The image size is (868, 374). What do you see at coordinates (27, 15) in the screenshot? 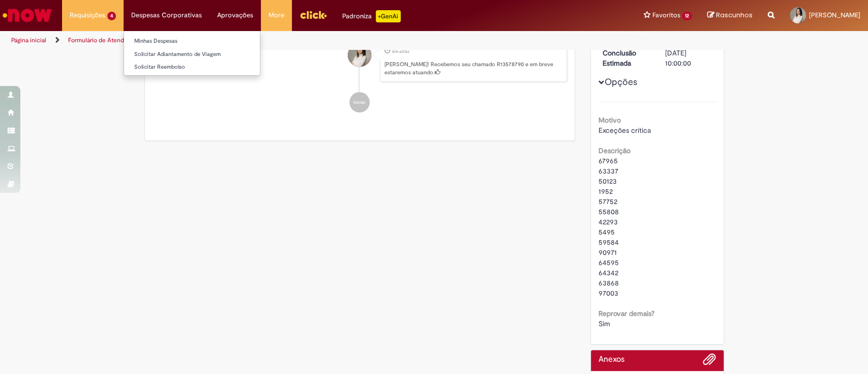
I see `img: ServiceNow` at bounding box center [27, 15].